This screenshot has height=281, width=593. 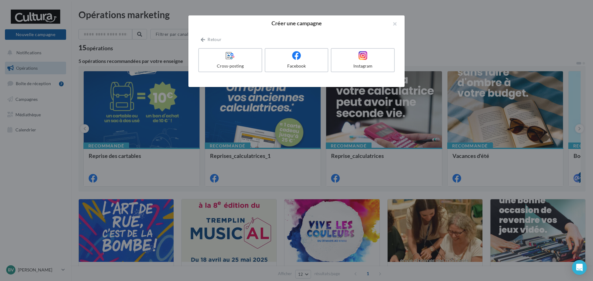 What do you see at coordinates (296, 66) in the screenshot?
I see `div: Facebook` at bounding box center [296, 66].